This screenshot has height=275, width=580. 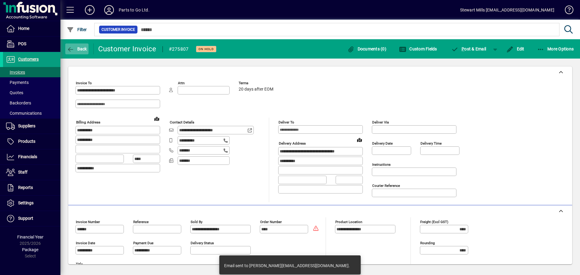 What do you see at coordinates (23, 172) in the screenshot?
I see `span: Staff` at bounding box center [23, 172].